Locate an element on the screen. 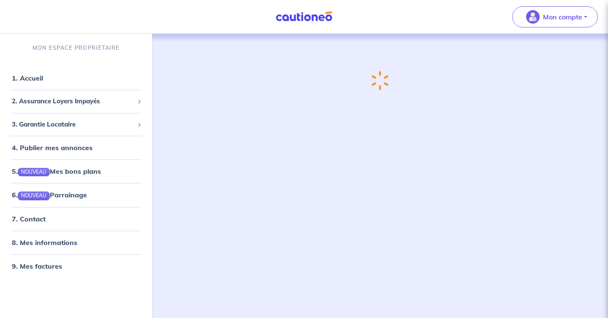 This screenshot has height=318, width=608. a: 7. Contact is located at coordinates (29, 219).